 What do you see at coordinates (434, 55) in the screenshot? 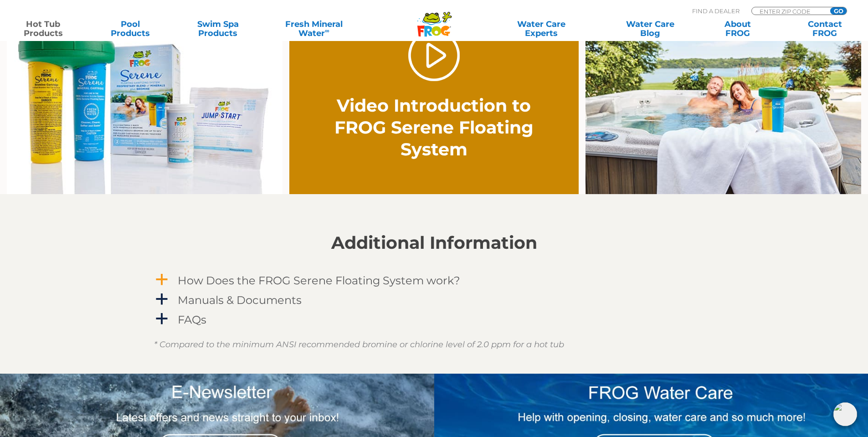
I see `a: Play Video` at bounding box center [434, 55].